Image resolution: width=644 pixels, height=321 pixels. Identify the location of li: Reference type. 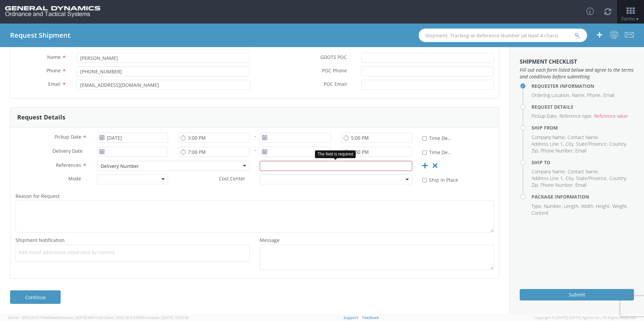
(576, 116).